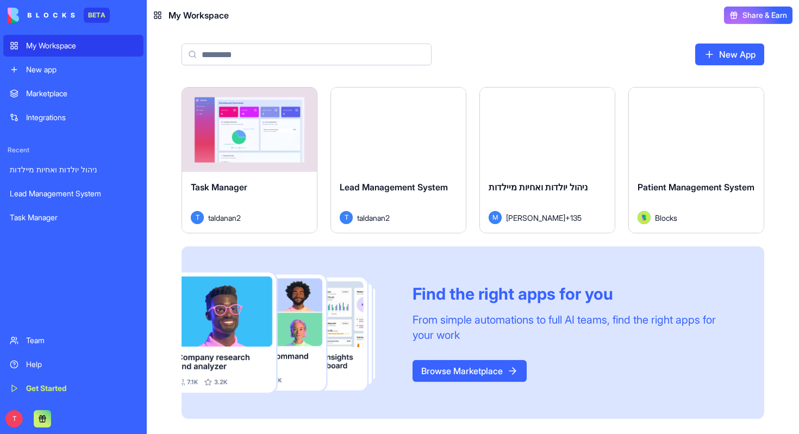  What do you see at coordinates (538, 187) in the screenshot?
I see `span: ניהול יולדות ואחיות מיילדות` at bounding box center [538, 187].